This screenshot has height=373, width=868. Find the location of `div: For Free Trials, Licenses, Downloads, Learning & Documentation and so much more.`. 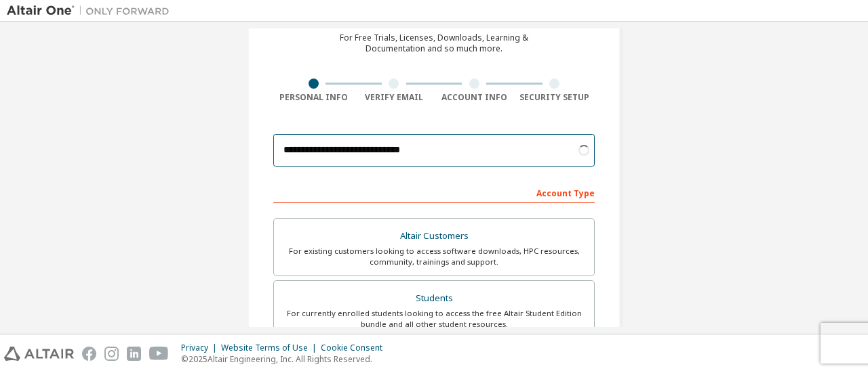

div: For Free Trials, Licenses, Downloads, Learning & Documentation and so much more. is located at coordinates (434, 43).